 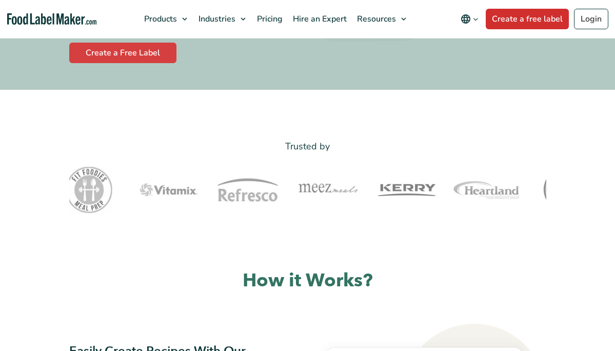 What do you see at coordinates (52, 19) in the screenshot?
I see `a: Food Label Maker homepage` at bounding box center [52, 19].